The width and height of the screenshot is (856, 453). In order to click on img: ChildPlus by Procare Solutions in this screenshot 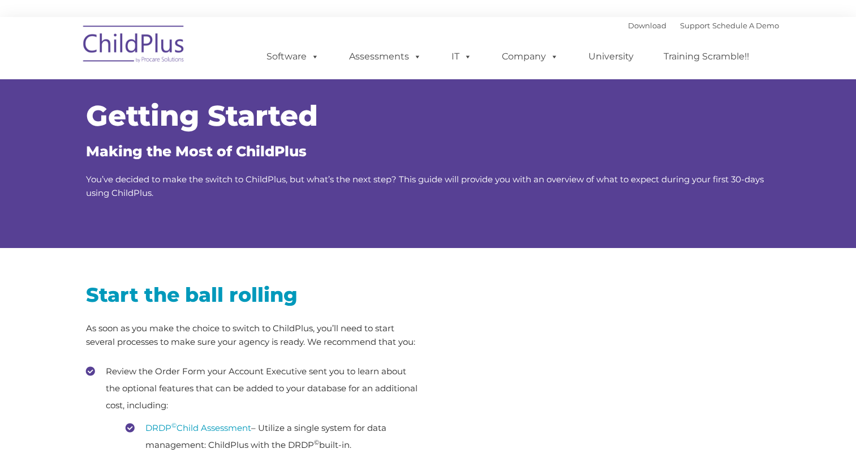, I will do `click(134, 46)`.